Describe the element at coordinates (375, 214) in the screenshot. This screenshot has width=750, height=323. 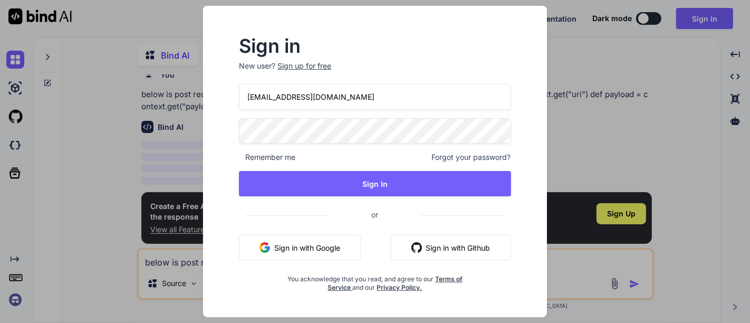
I see `span: or` at that location.